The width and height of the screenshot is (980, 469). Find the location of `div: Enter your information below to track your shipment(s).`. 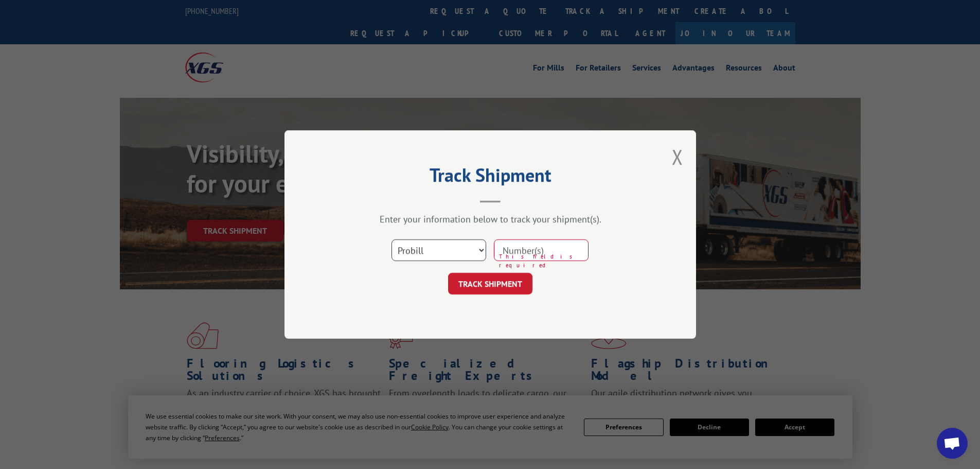

div: Enter your information below to track your shipment(s). is located at coordinates (491, 219).